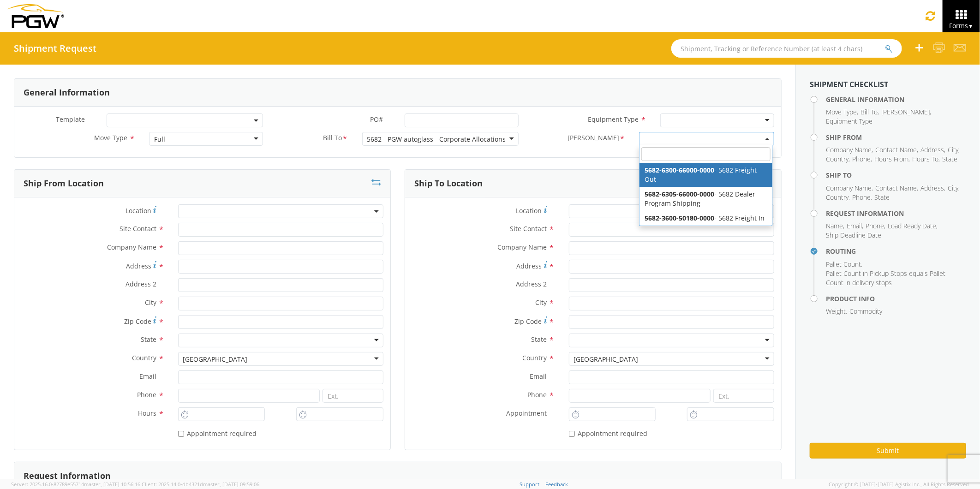 Image resolution: width=980 pixels, height=489 pixels. What do you see at coordinates (110, 137) in the screenshot?
I see `span: Move Type` at bounding box center [110, 137].